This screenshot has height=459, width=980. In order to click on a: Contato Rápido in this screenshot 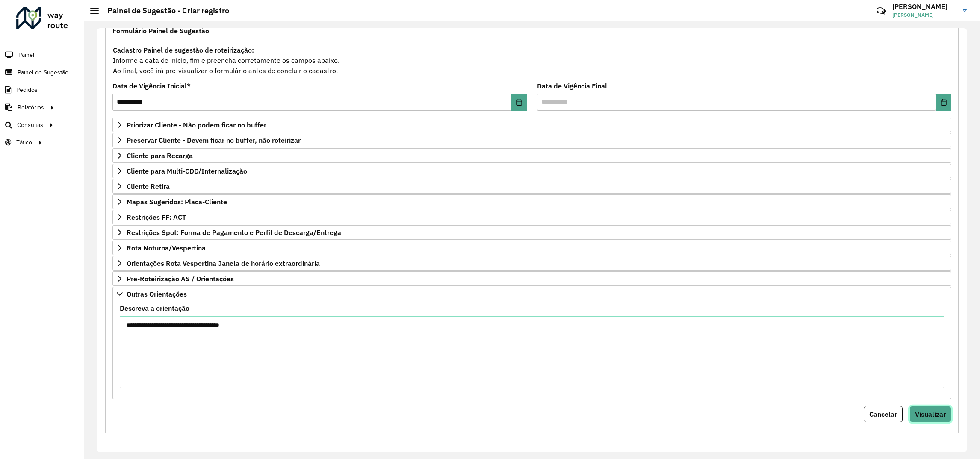, I will do `click(881, 11)`.